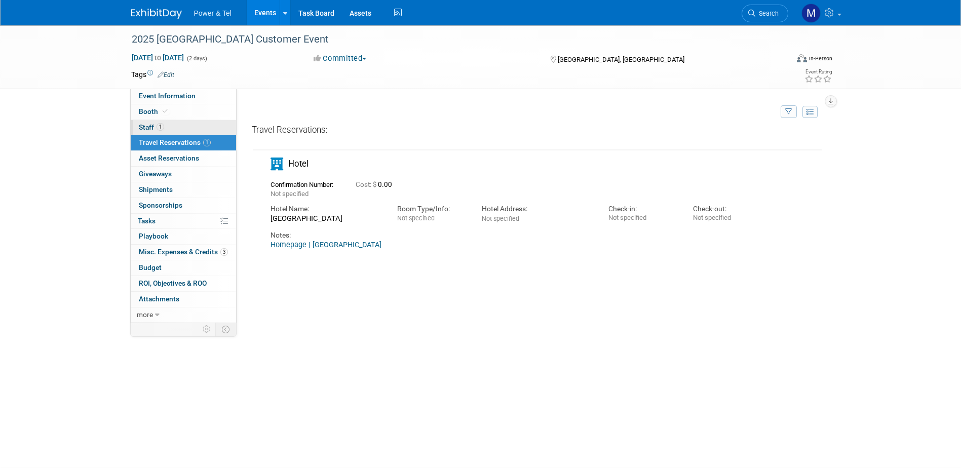  What do you see at coordinates (183, 190) in the screenshot?
I see `a: Shipments` at bounding box center [183, 190].